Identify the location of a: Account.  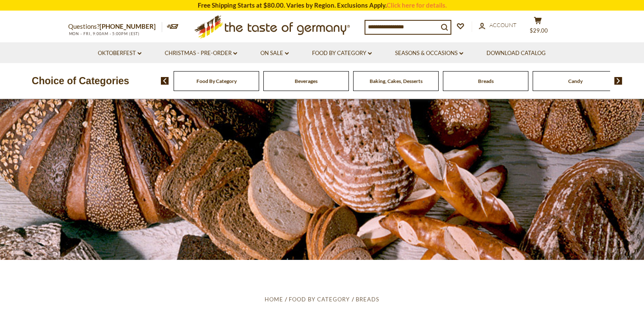
(497, 26).